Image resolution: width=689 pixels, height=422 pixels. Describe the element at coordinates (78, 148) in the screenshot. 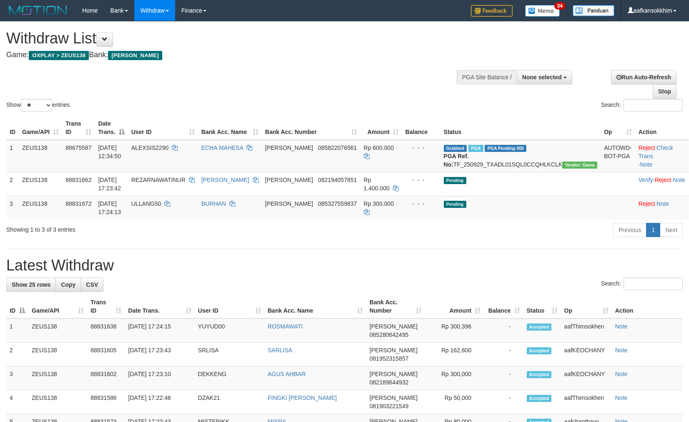

I see `span: 88675587` at that location.